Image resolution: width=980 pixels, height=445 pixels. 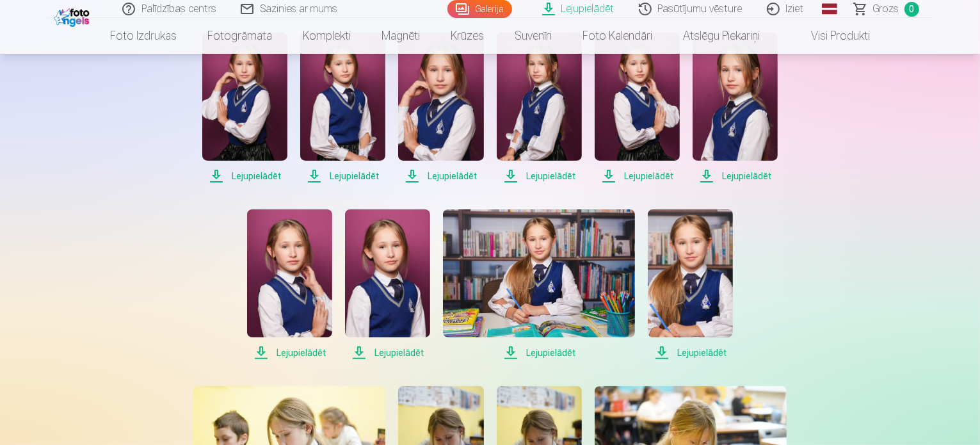 What do you see at coordinates (73, 16) in the screenshot?
I see `img: /fa1` at bounding box center [73, 16].